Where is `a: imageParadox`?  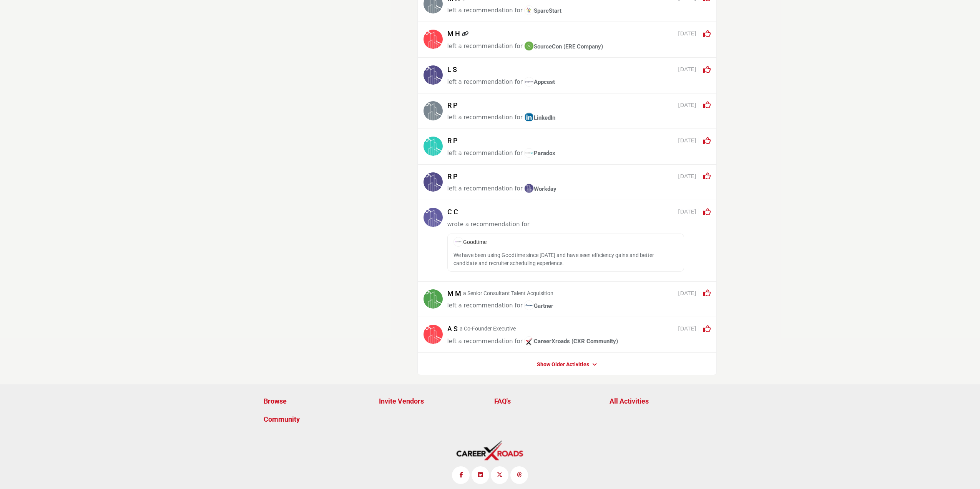
a: imageParadox is located at coordinates (540, 154).